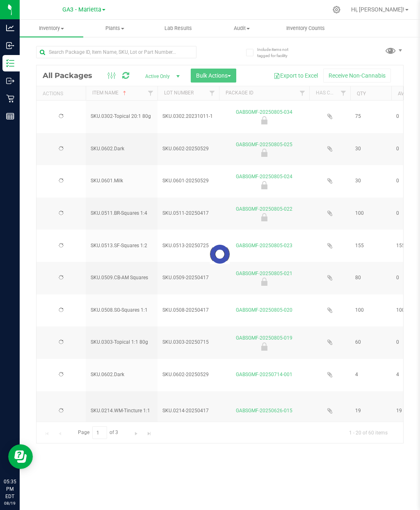  I want to click on p: 08/19, so click(10, 503).